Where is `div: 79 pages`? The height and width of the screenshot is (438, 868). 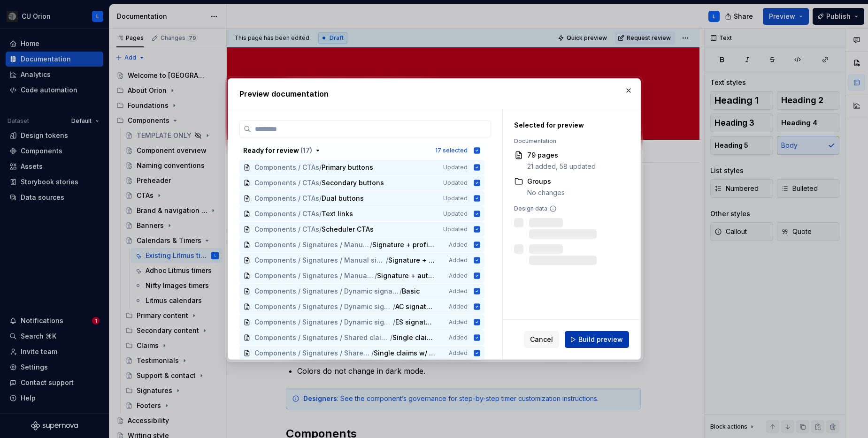 div: 79 pages is located at coordinates (561, 155).